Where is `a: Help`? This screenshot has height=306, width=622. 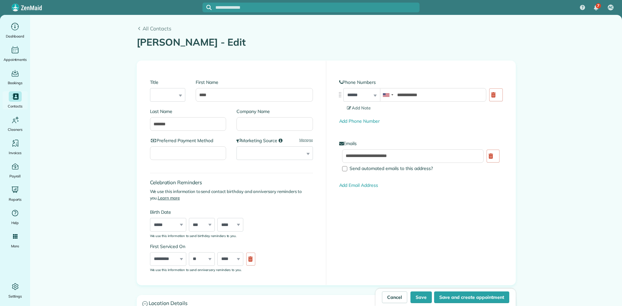 a: Help is located at coordinates (15, 217).